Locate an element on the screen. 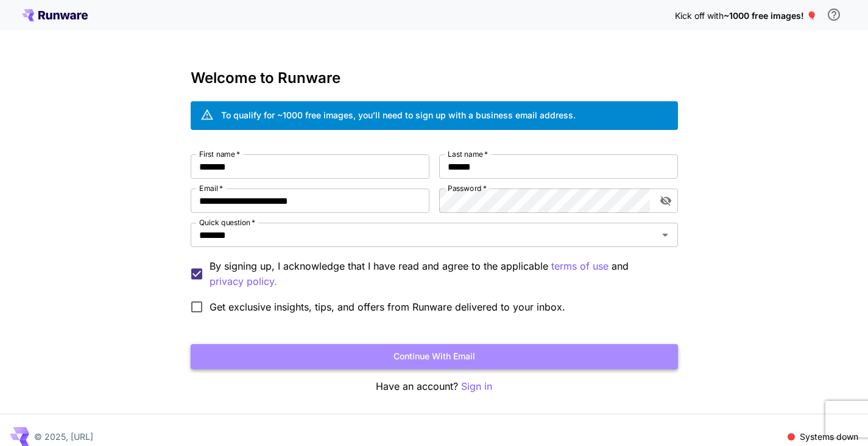 This screenshot has height=446, width=868. button: Continue with email is located at coordinates (434, 356).